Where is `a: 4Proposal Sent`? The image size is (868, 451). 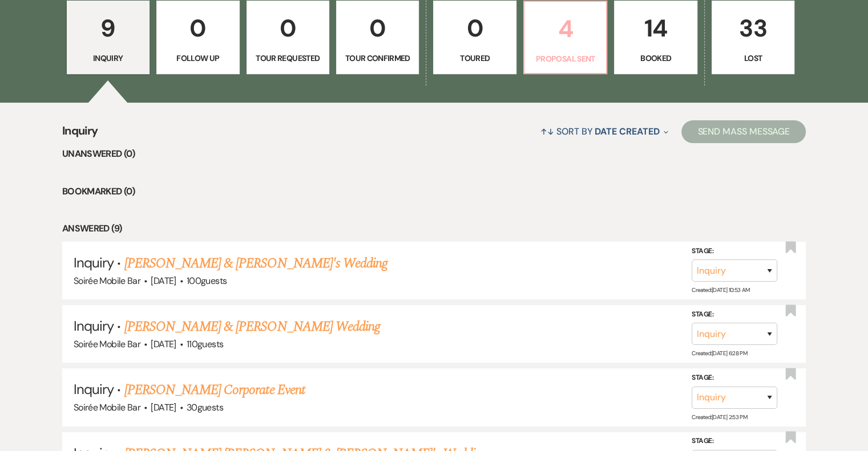
a: 4Proposal Sent is located at coordinates (565, 37).